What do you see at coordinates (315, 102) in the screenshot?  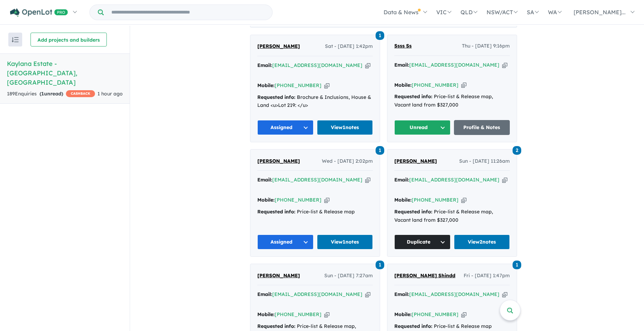 I see `div: Brochure & Inclusions, House & Land <u>Lot 219: </u>` at bounding box center [315, 102].